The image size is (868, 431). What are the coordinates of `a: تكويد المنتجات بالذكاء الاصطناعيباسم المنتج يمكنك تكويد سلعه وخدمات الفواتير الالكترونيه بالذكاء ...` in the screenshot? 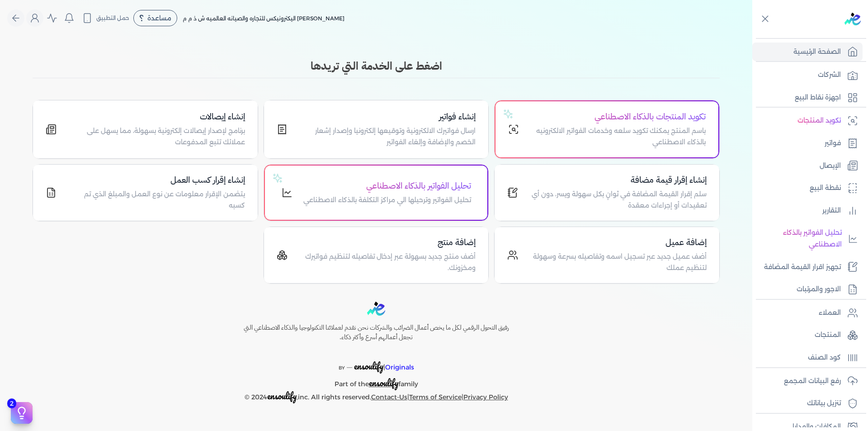 It's located at (607, 129).